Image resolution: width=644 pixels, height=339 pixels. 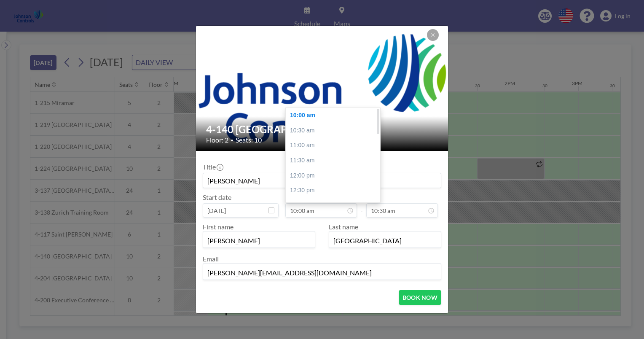 What do you see at coordinates (335, 161) in the screenshot?
I see `div: 11:30 am` at bounding box center [335, 161].